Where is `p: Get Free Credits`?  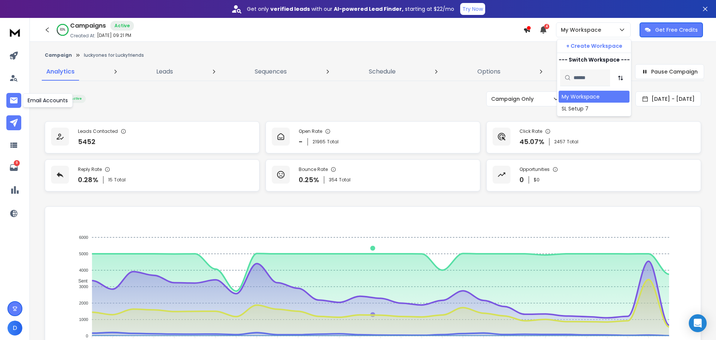 p: Get Free Credits is located at coordinates (677, 30).